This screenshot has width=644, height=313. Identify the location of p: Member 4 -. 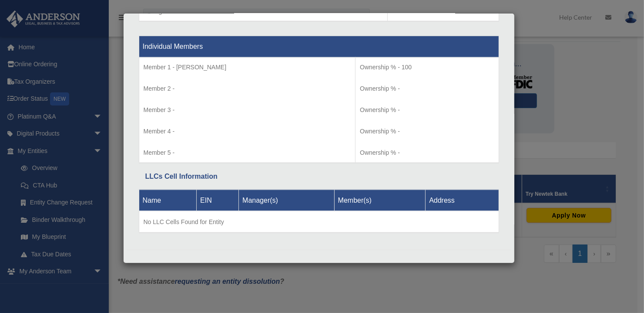
(248, 131).